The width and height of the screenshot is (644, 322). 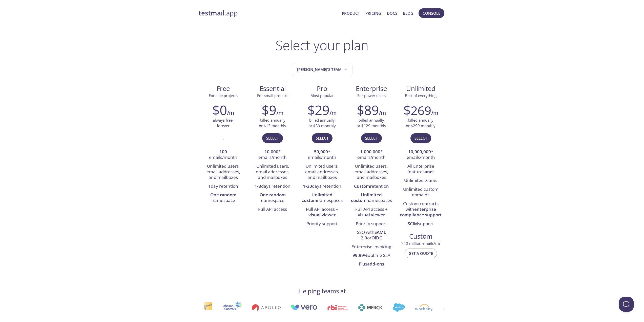 I want to click on li: Enterprise invoicing, so click(x=371, y=247).